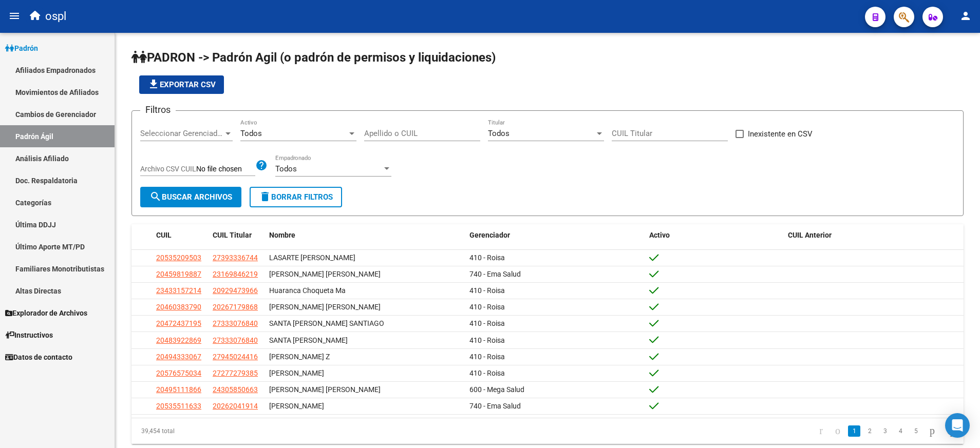 The width and height of the screenshot is (980, 448). Describe the element at coordinates (181, 85) in the screenshot. I see `span: Exportar CSV` at that location.